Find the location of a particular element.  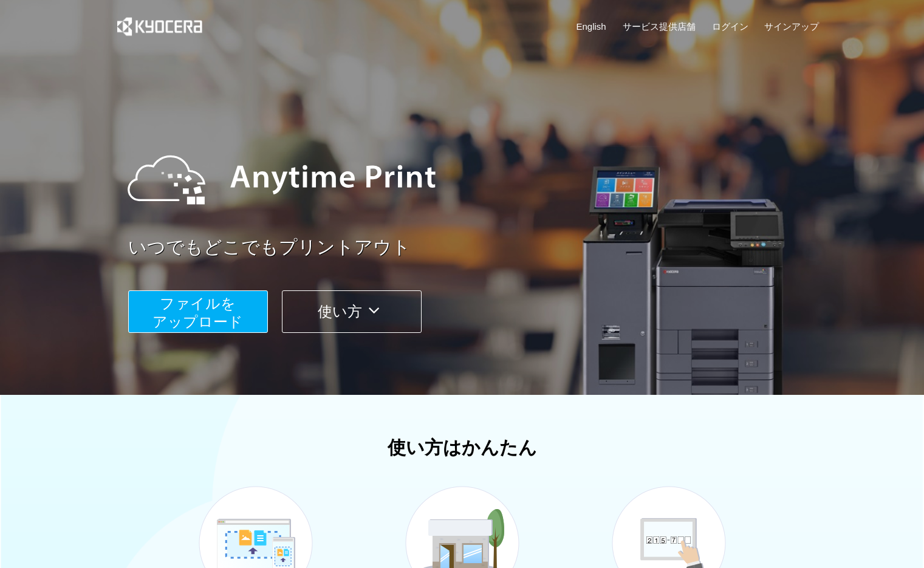

a: サービス提供店舗 is located at coordinates (659, 26).